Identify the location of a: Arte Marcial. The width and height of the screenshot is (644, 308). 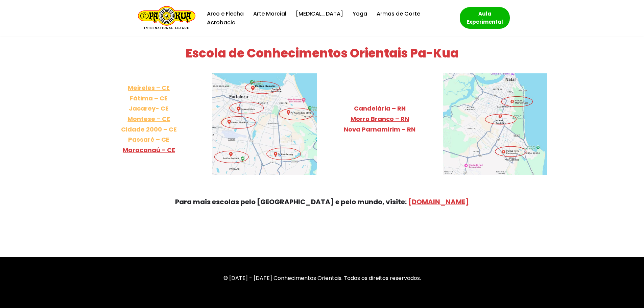
(270, 14).